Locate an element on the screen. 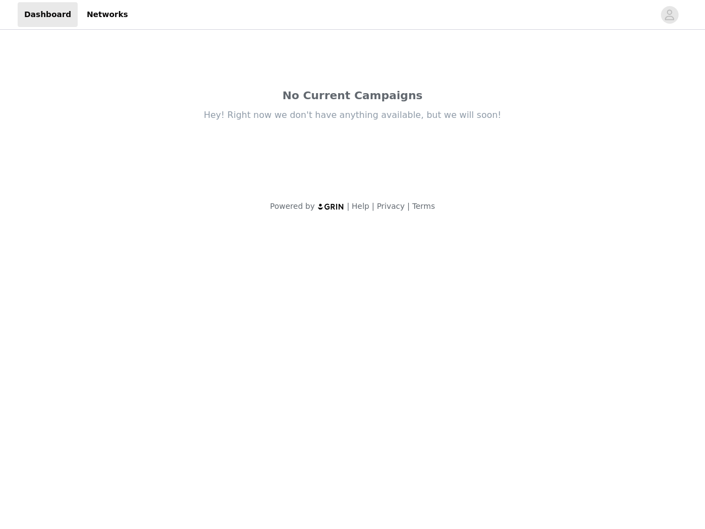  a: Dashboard is located at coordinates (47, 14).